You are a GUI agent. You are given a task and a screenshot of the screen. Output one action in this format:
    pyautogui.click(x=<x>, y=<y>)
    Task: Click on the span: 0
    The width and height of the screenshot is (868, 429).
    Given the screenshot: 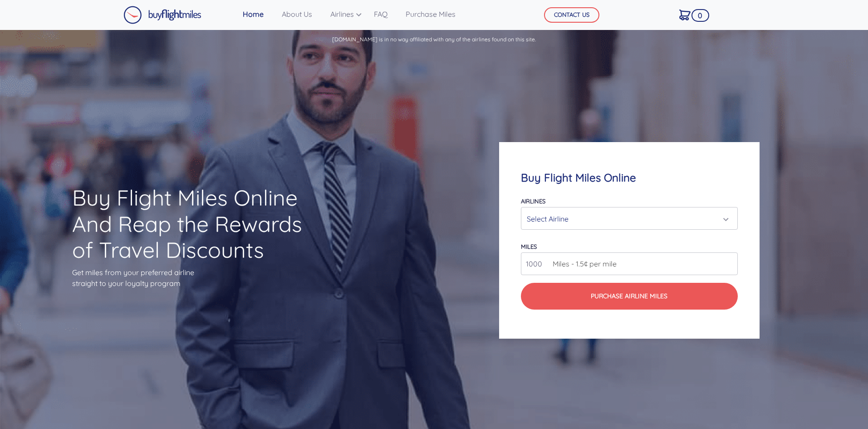 What is the action you would take?
    pyautogui.click(x=701, y=15)
    